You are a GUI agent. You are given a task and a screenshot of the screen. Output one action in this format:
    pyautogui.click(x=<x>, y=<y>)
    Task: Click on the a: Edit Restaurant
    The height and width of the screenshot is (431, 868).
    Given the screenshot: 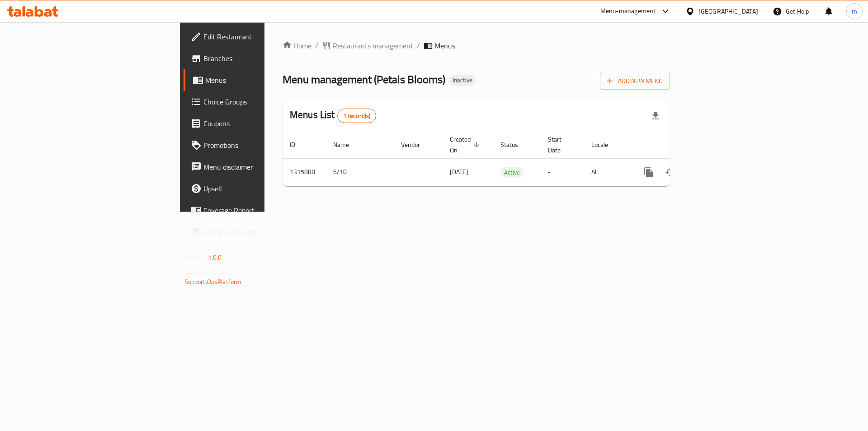 What is the action you would take?
    pyautogui.click(x=254, y=37)
    